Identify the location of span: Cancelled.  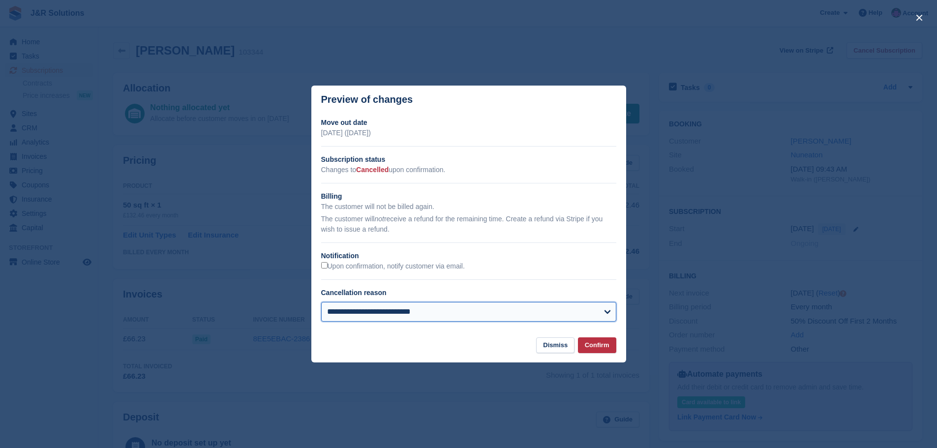
(372, 170).